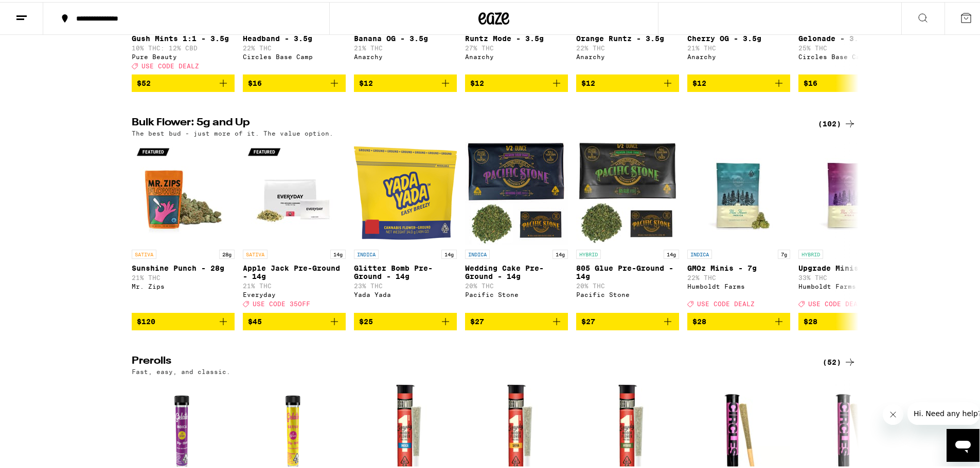 The image size is (980, 468). Describe the element at coordinates (850, 45) in the screenshot. I see `p: 25% THC` at that location.